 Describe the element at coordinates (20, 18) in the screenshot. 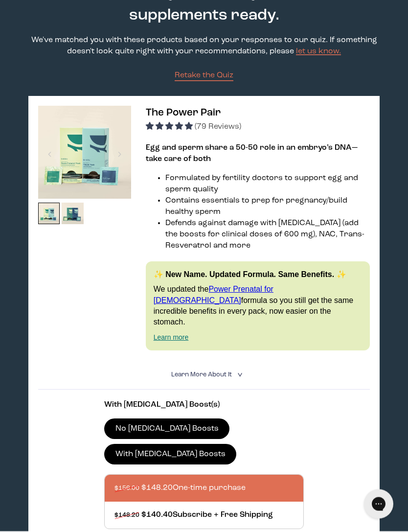

I see `button: Open gorgias live chat` at that location.